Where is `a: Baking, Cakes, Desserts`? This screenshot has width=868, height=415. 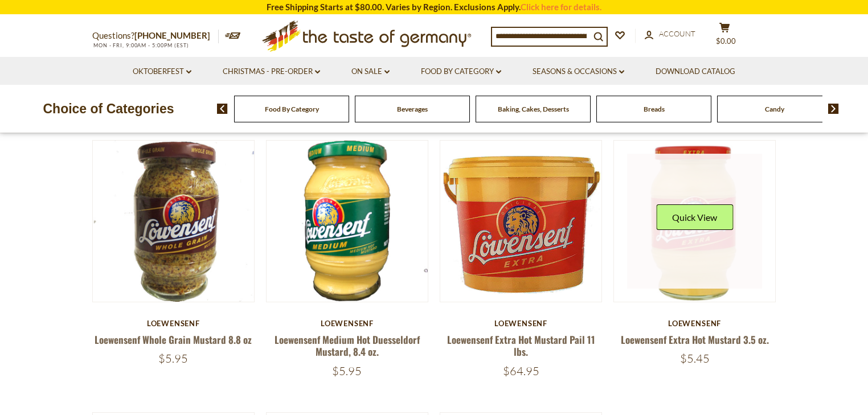 a: Baking, Cakes, Desserts is located at coordinates (533, 108).